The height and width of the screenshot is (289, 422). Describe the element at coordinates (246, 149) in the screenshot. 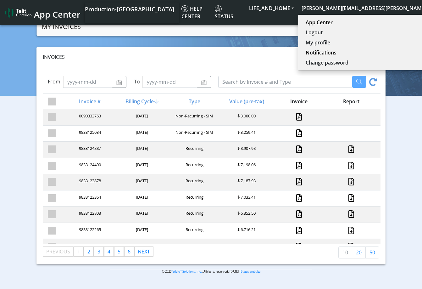

I see `div: $ 8,907.98` at that location.